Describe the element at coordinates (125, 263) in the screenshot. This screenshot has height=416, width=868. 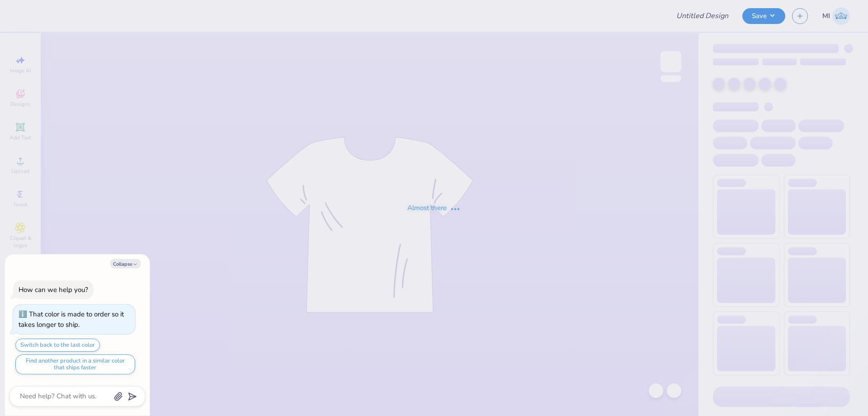
I see `button: Collapse` at that location.